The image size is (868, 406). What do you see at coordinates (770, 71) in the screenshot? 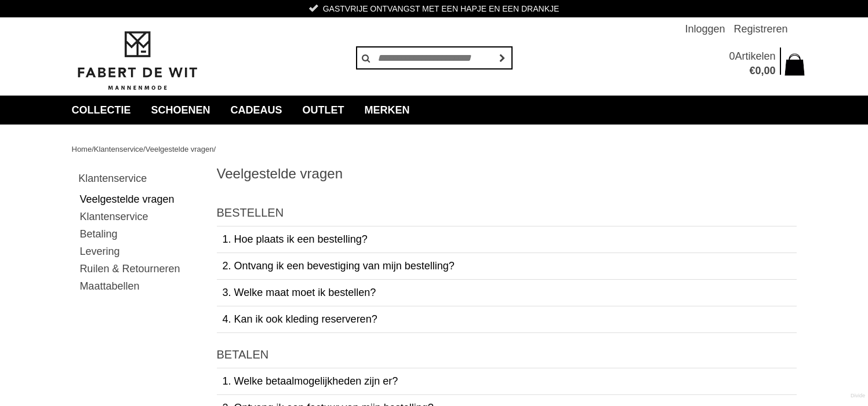
I see `span: 00` at bounding box center [770, 71].